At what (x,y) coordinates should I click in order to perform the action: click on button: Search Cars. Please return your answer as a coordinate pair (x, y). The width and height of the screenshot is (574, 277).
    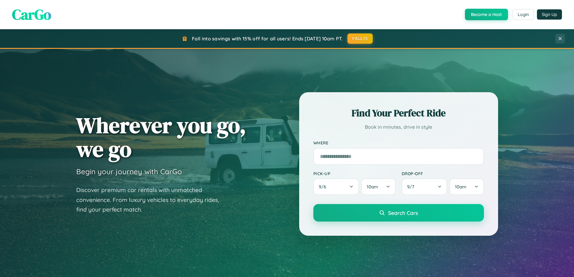
    Looking at the image, I should click on (399, 213).